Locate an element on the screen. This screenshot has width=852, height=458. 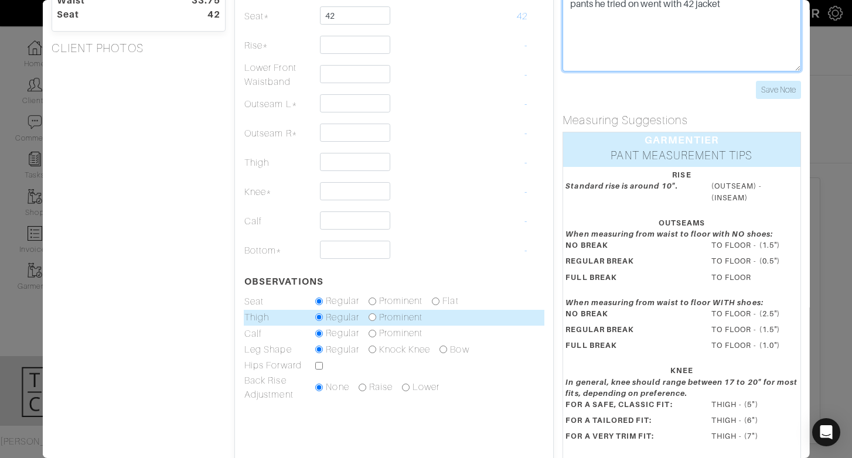
input: Save Note is located at coordinates (778, 90).